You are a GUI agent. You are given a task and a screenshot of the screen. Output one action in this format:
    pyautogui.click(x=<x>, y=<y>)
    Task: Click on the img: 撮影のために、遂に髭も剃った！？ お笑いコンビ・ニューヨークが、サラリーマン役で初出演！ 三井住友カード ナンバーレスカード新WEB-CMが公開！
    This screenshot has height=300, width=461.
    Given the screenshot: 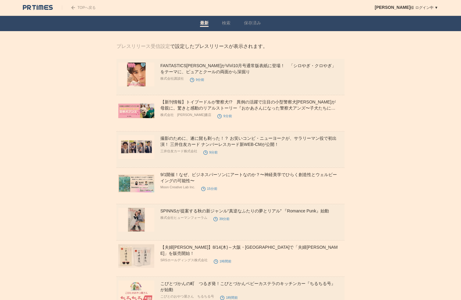 What is the action you would take?
    pyautogui.click(x=136, y=147)
    